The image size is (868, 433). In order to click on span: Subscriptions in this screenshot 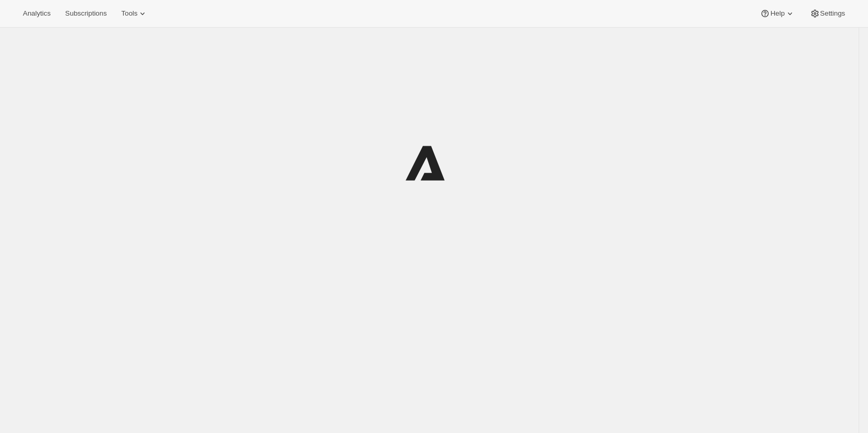, I will do `click(86, 13)`.